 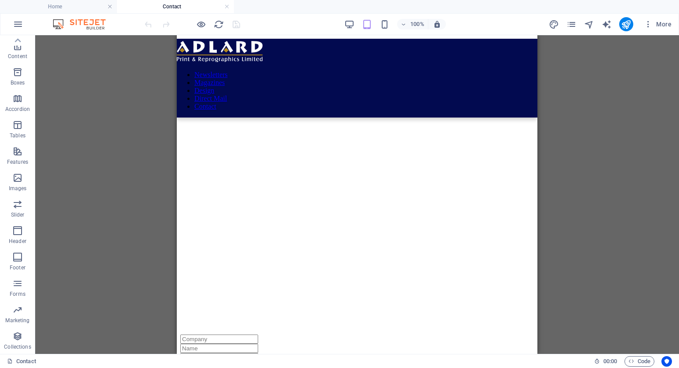 I want to click on a: Click to cancel selection. Double-click to open Pages, so click(x=22, y=361).